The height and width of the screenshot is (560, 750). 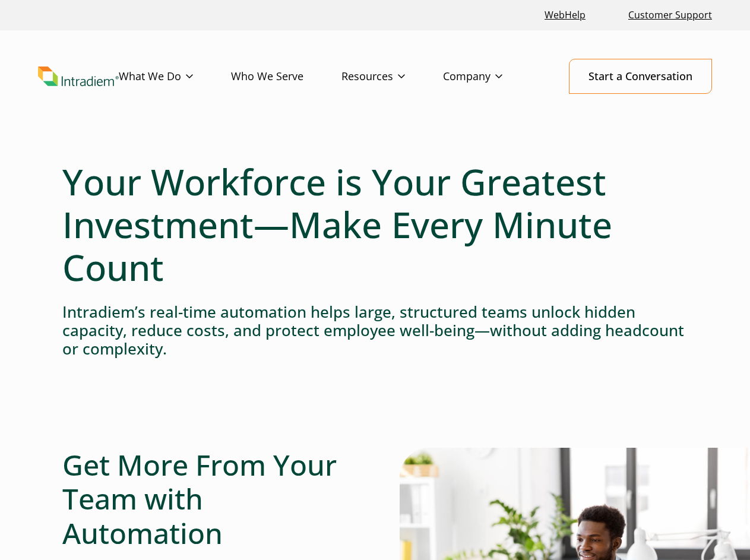 What do you see at coordinates (640, 76) in the screenshot?
I see `a: Start a Conversation` at bounding box center [640, 76].